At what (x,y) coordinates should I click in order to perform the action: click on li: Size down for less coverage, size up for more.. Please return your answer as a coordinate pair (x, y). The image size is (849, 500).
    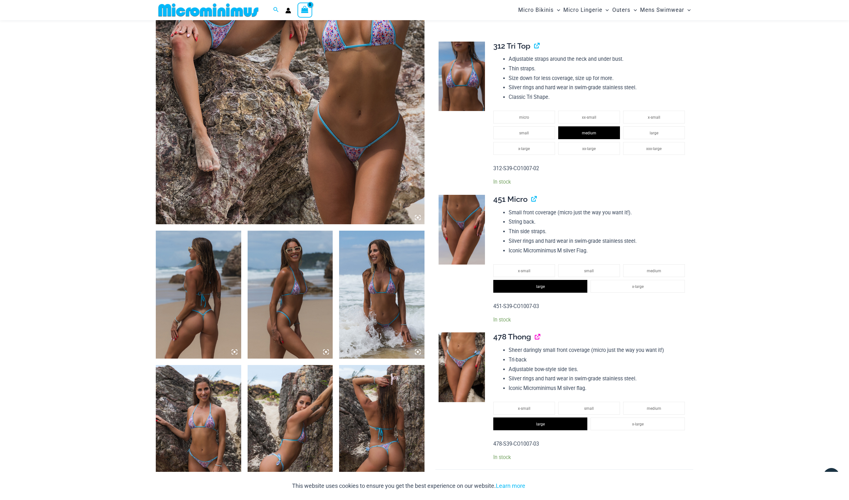
    Looking at the image, I should click on (598, 78).